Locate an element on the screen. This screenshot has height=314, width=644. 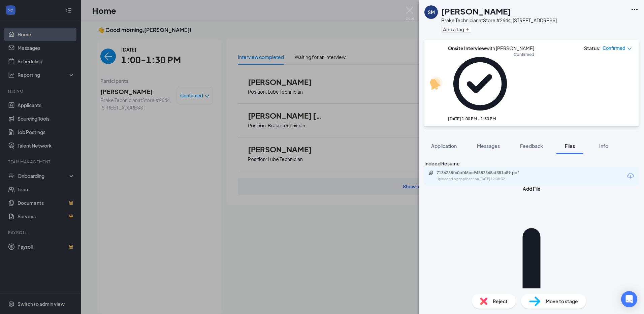
div: Status : is located at coordinates (592, 48).